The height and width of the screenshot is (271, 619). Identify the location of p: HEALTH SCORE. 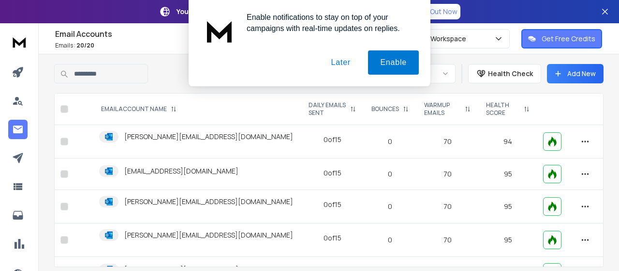
(503, 109).